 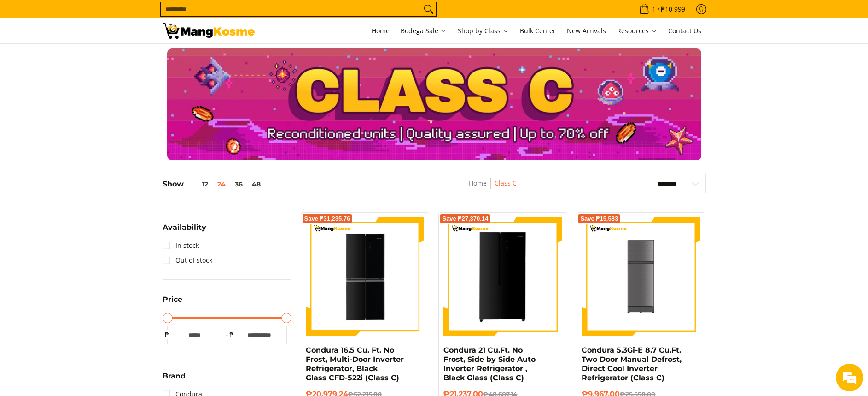 What do you see at coordinates (198, 184) in the screenshot?
I see `button: 12` at bounding box center [198, 184].